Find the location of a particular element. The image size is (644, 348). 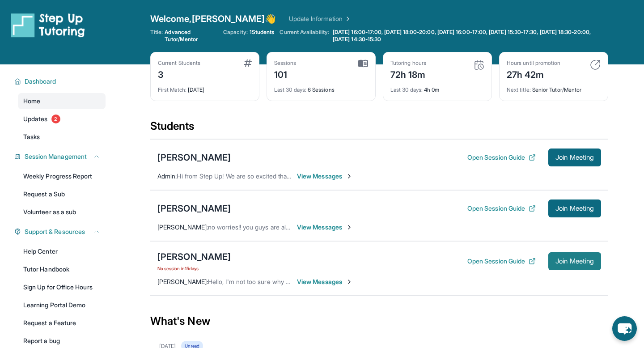

span: Session Management is located at coordinates (55, 157).